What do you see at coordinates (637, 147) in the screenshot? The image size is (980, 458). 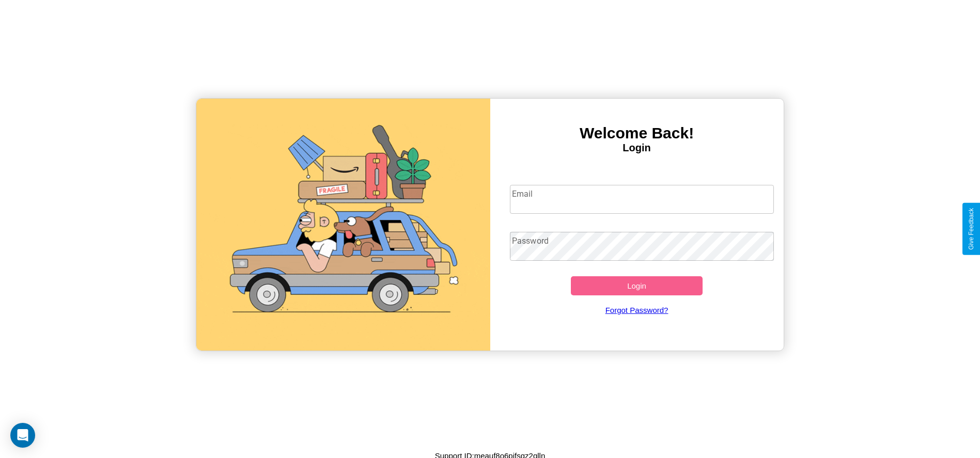 I see `h4: Login` at bounding box center [637, 147].